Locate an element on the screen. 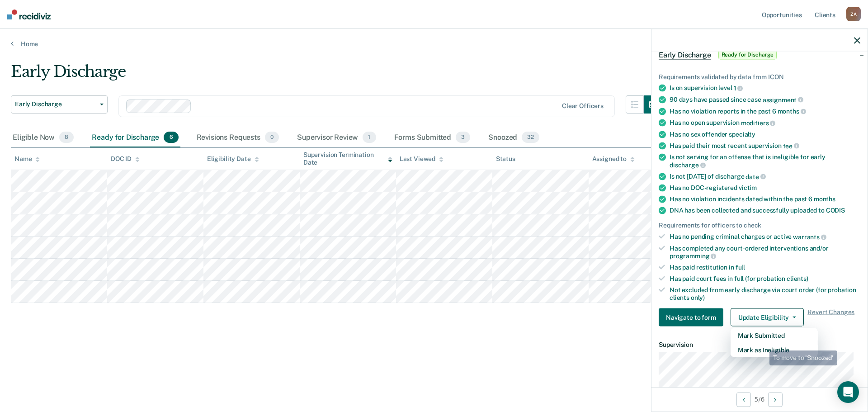 The image size is (868, 412). span: warrants is located at coordinates (810, 237).